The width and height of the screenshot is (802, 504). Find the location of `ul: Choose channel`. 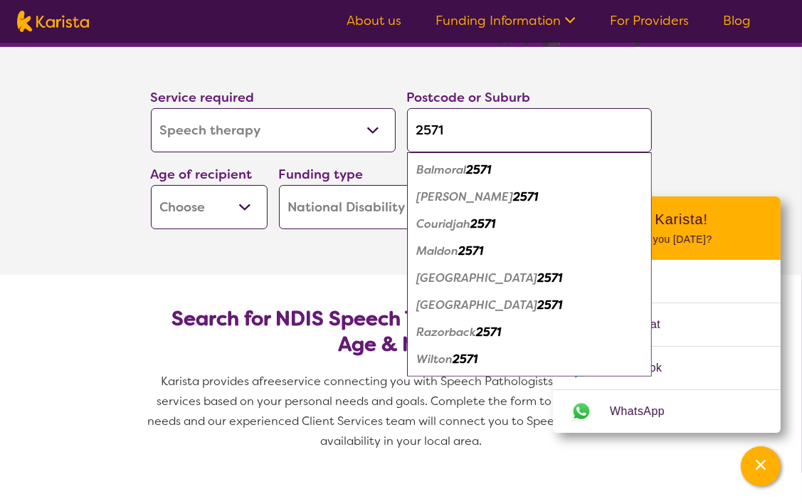

ul: Choose channel is located at coordinates (667, 346).